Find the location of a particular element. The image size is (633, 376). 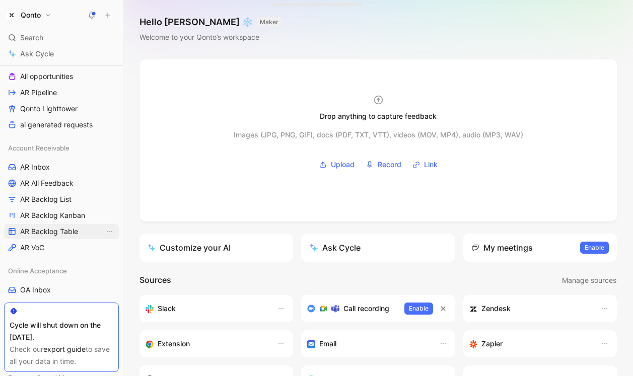

div: Images (JPG, PNG, GIF), docs (PDF, TXT, VTT), videos (MOV, MP4), audio (MP3, WAV) is located at coordinates (378, 135).